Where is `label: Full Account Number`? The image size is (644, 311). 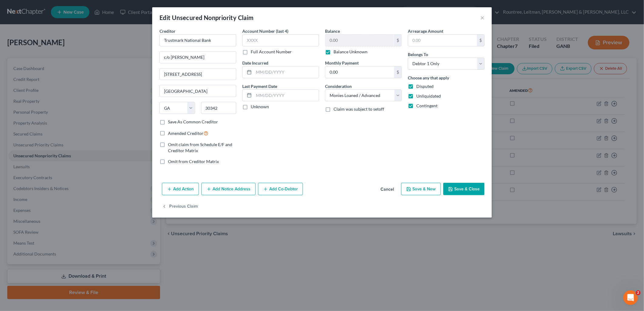
label: Full Account Number is located at coordinates (271, 52).